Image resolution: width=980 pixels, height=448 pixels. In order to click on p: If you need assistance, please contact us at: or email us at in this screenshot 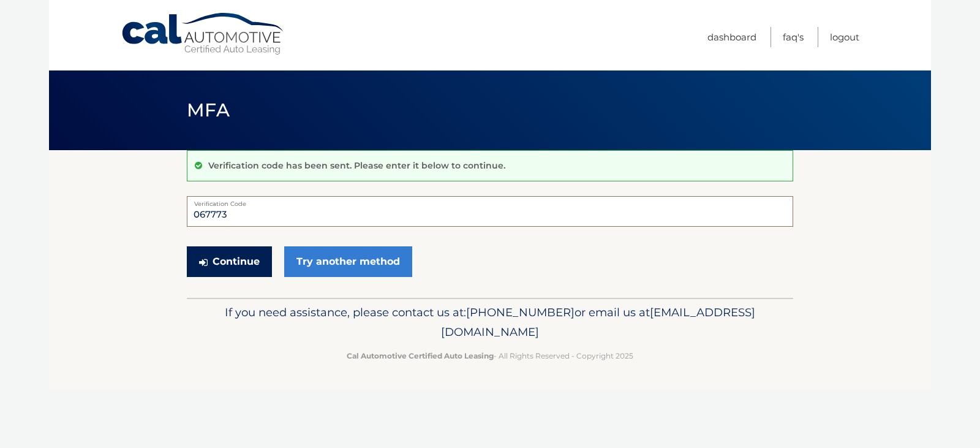, I will do `click(490, 322)`.